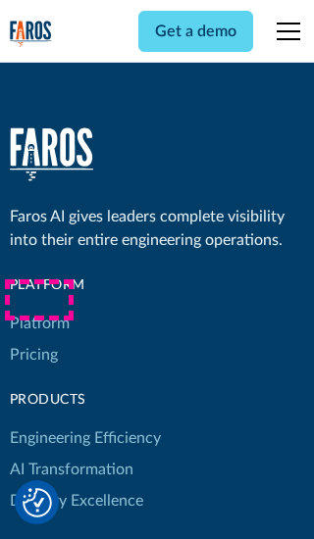 Image resolution: width=314 pixels, height=539 pixels. What do you see at coordinates (157, 229) in the screenshot?
I see `div: Faros AI gives leaders complete visibility into their entire engineering operations.` at bounding box center [157, 229].